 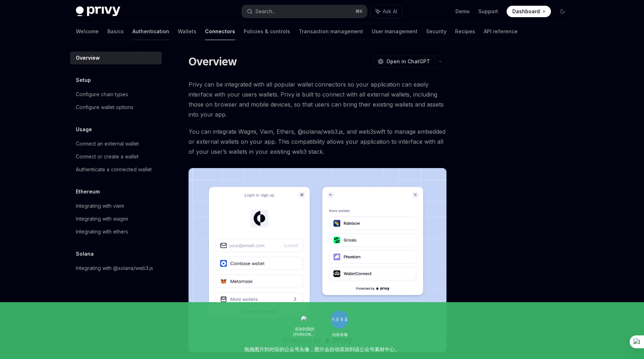 What do you see at coordinates (116, 170) in the screenshot?
I see `a: Authenticate a connected wallet` at bounding box center [116, 170].